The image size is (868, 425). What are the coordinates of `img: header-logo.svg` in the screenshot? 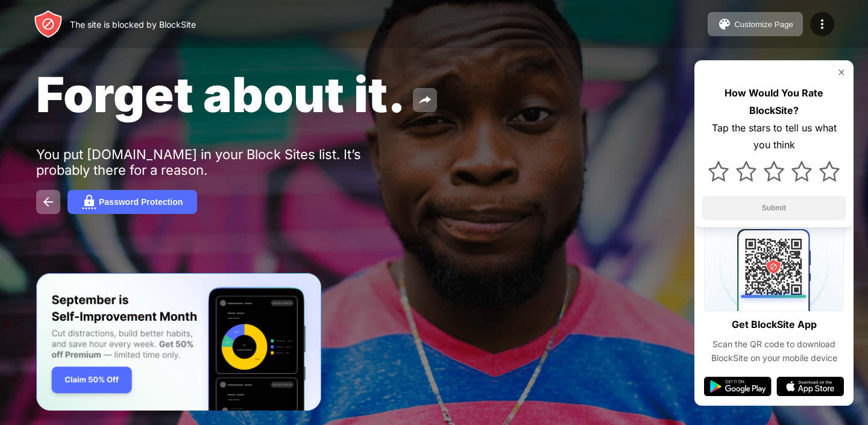 It's located at (48, 24).